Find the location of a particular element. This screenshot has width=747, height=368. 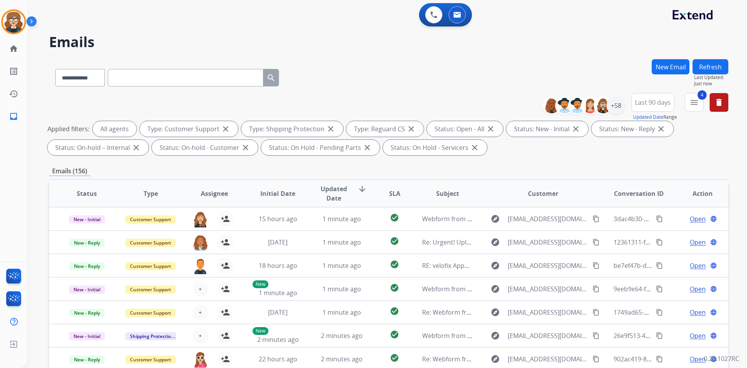

div: Status: On Hold - Pending Parts is located at coordinates (320, 147).